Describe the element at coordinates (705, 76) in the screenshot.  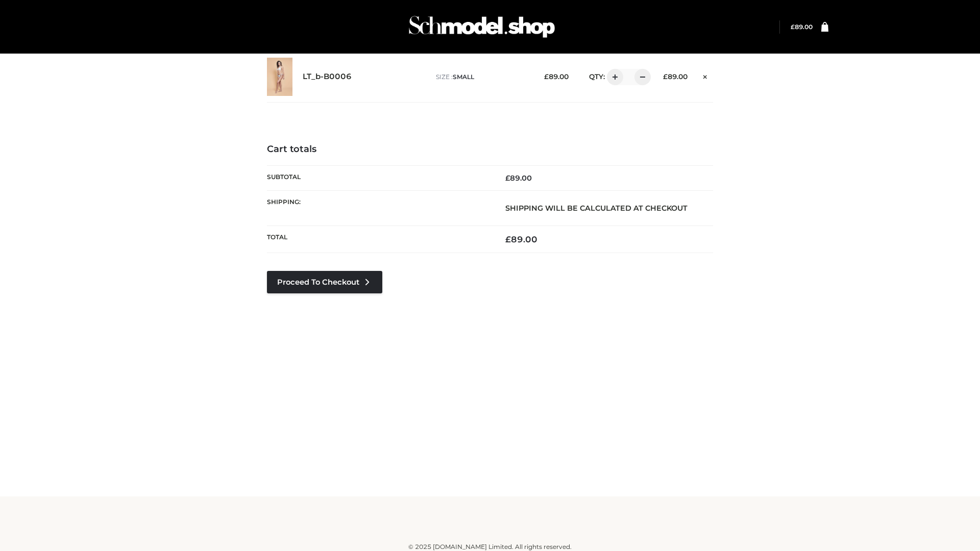
I see `a: Remove this item` at that location.